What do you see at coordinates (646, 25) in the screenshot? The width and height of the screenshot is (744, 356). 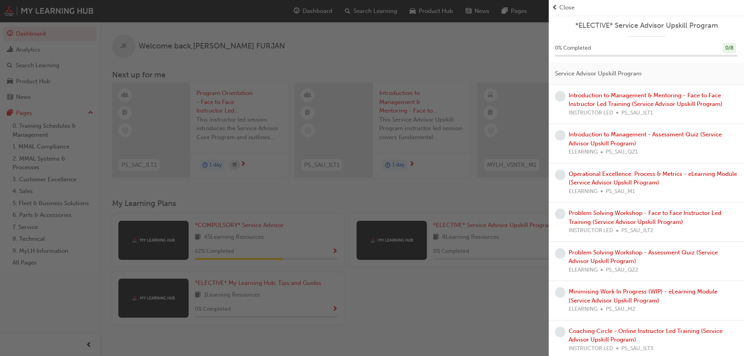 I see `a: *ELECTIVE* Service Advisor Upskill Program` at bounding box center [646, 25].